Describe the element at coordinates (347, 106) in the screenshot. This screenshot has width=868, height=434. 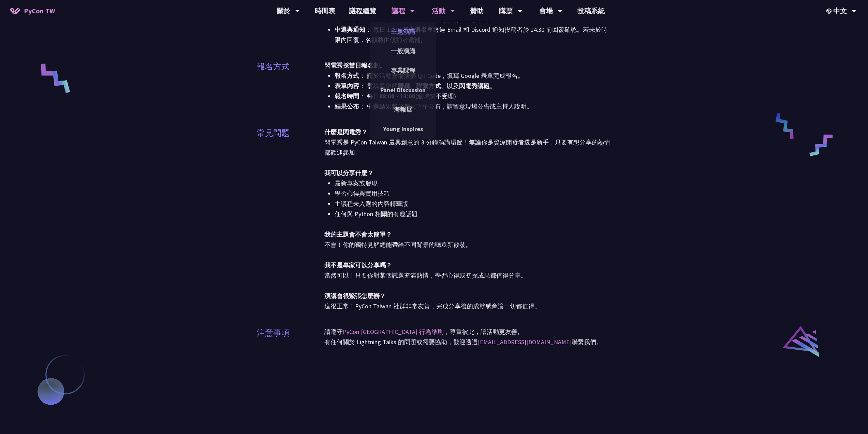
I see `strong: 結果公布` at that location.